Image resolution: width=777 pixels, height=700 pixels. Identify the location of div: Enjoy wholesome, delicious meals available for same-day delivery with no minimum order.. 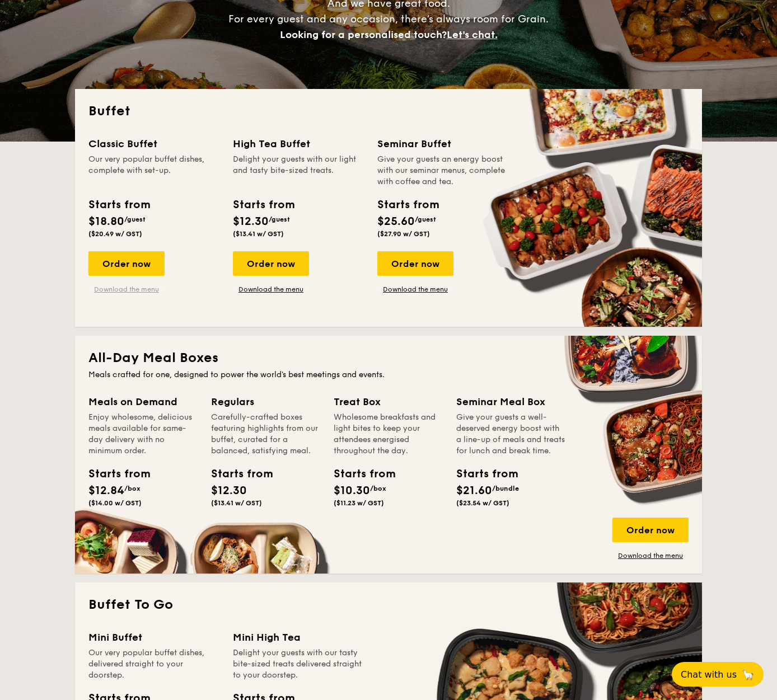
(143, 434).